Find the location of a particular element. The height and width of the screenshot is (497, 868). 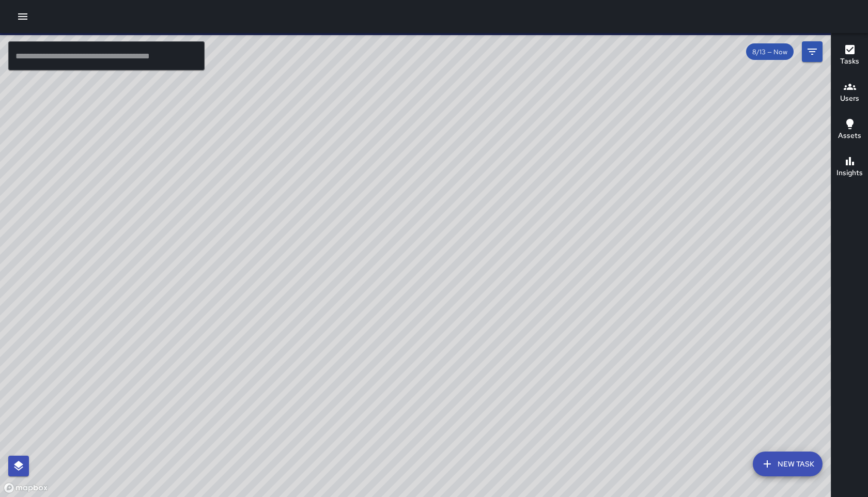

button: Filters is located at coordinates (812, 52).